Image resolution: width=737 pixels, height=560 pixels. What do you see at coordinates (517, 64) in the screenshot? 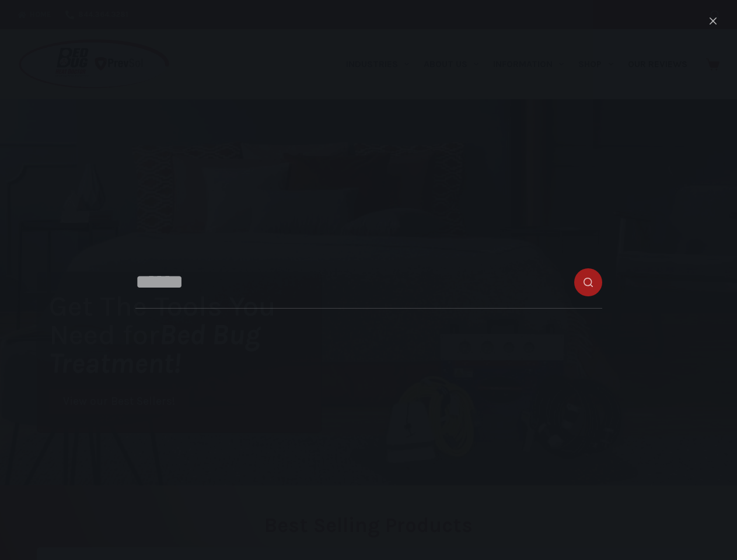
I see `nav: Primary` at bounding box center [517, 64].